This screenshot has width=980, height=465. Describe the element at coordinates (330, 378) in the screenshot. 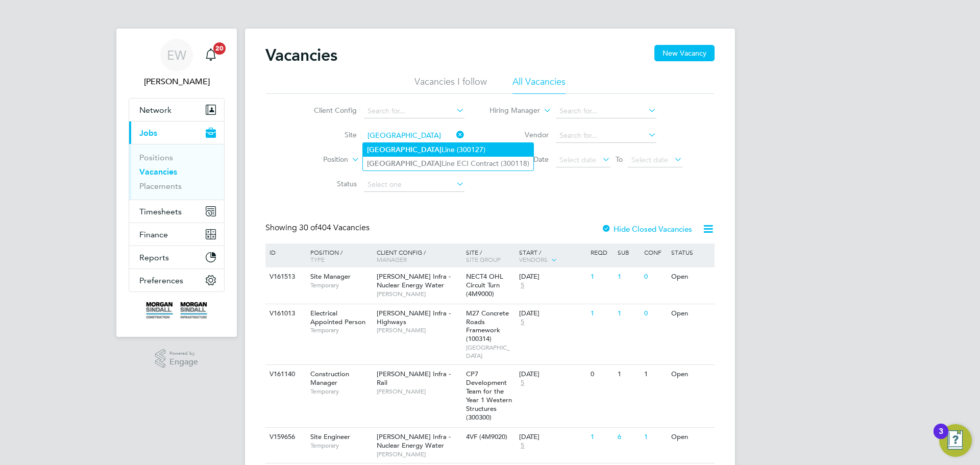

I see `span: Construction Manager` at that location.